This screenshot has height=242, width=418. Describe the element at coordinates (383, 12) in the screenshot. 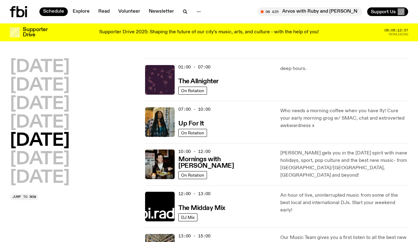

I see `span: Support Us` at that location.